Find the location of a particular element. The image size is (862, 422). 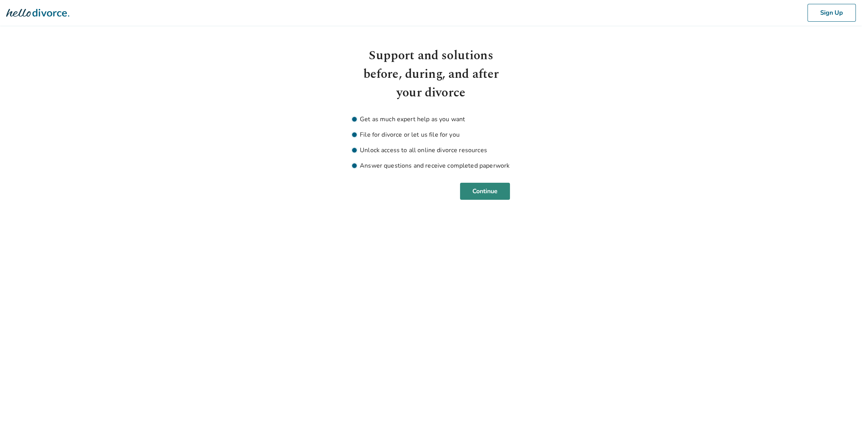

li: Unlock access to all online divorce resources is located at coordinates (431, 150).